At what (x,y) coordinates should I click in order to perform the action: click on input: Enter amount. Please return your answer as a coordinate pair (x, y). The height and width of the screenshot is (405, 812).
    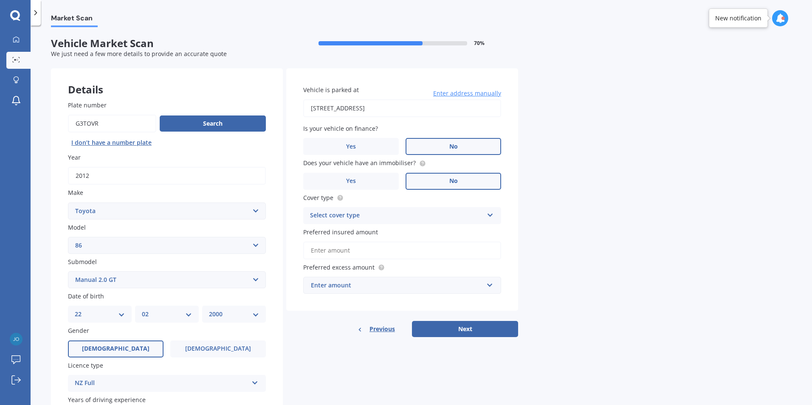
    Looking at the image, I should click on (402, 250).